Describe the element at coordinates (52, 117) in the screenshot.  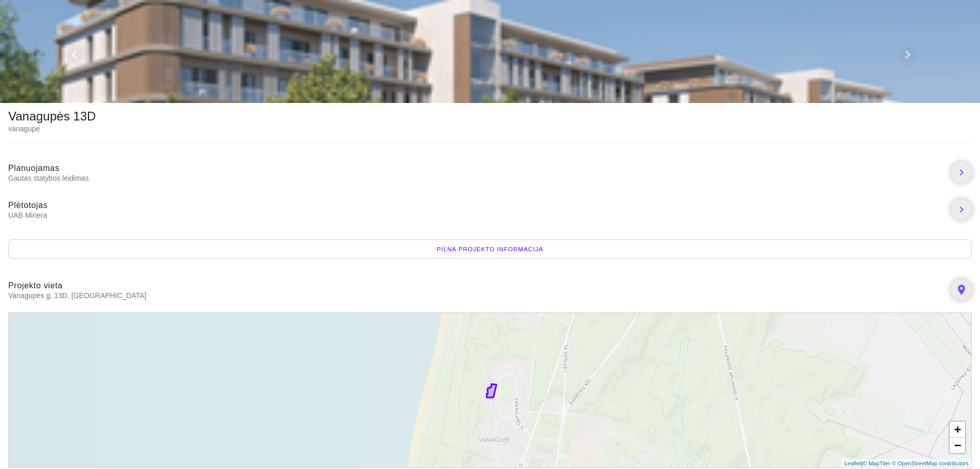
I see `div: Vanagupės 13D` at that location.